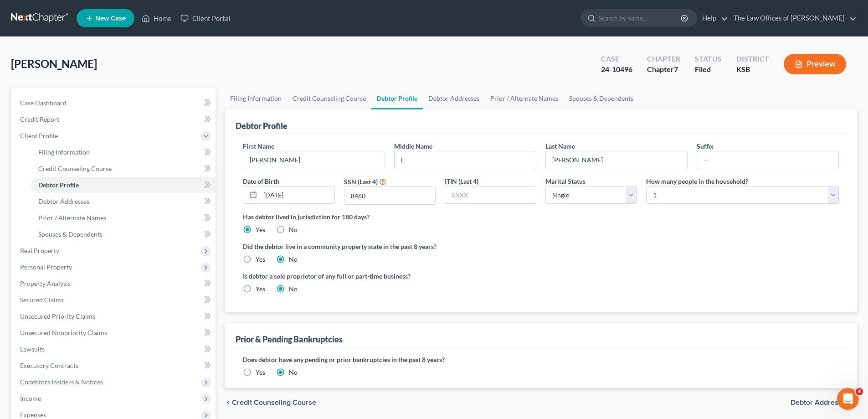  What do you see at coordinates (205, 18) in the screenshot?
I see `a: Client Portal` at bounding box center [205, 18].